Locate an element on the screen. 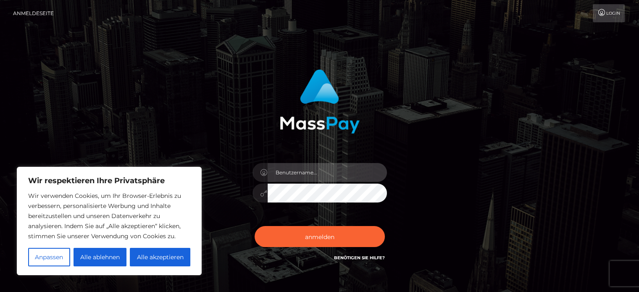  a: Anmeldeseite is located at coordinates (33, 13).